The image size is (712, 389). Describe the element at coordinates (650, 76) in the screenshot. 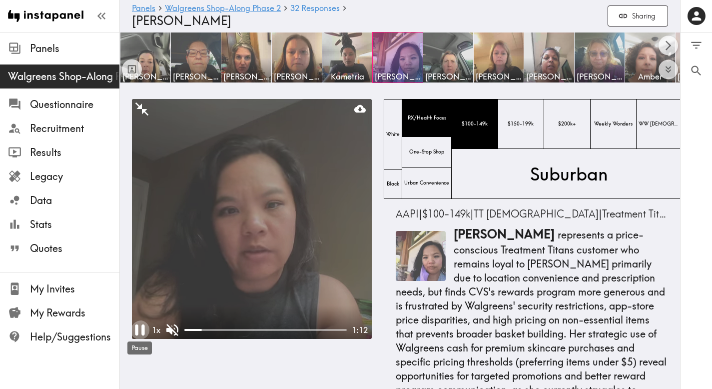

I see `span: Amber` at that location.